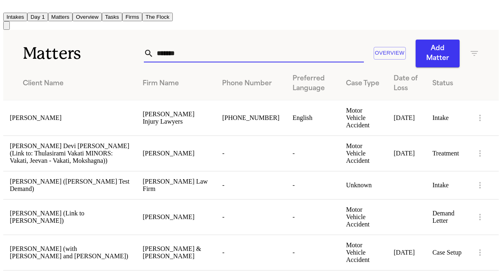 This screenshot has width=502, height=275. What do you see at coordinates (157, 16) in the screenshot?
I see `a: The Flock` at bounding box center [157, 16].